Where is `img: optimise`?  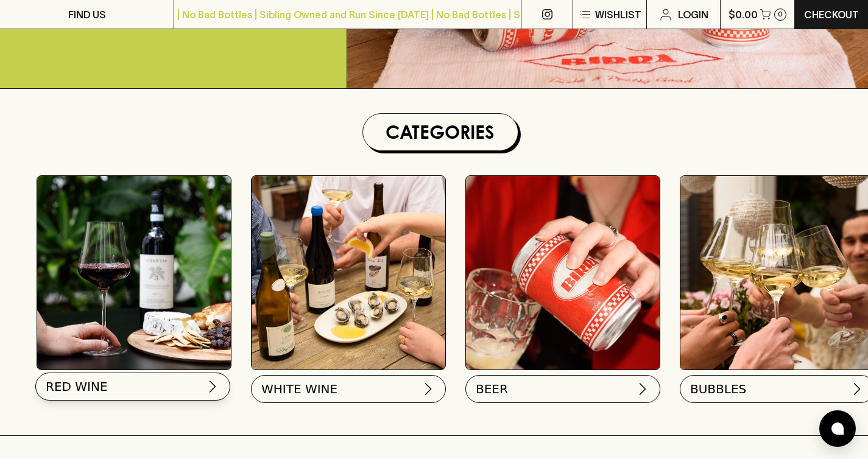 img: optimise is located at coordinates (348, 273).